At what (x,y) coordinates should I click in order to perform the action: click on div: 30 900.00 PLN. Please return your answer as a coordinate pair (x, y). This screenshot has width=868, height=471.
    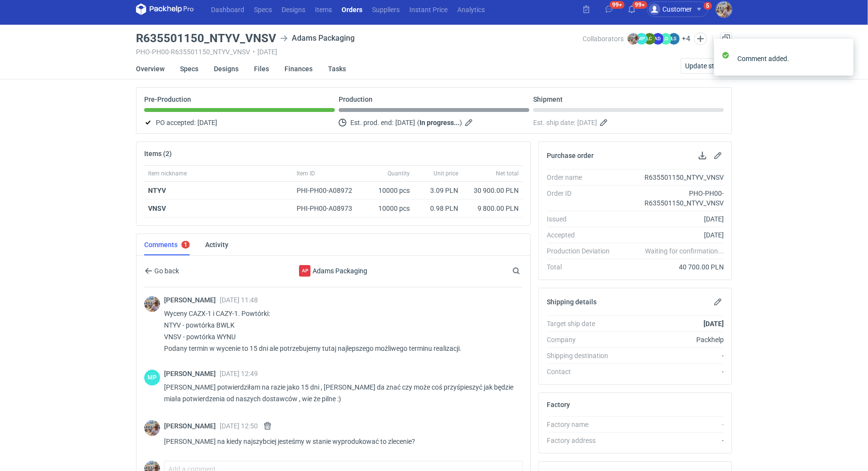
    Looking at the image, I should click on (492, 191).